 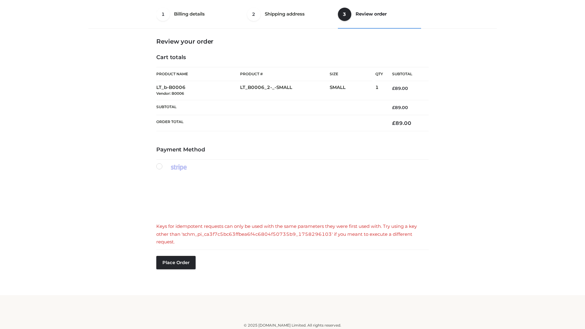 I want to click on th: Product #, so click(x=285, y=74).